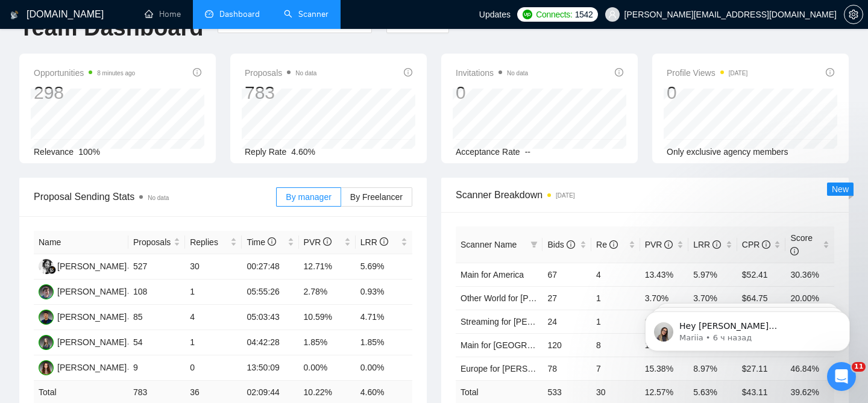  Describe the element at coordinates (209, 242) in the screenshot. I see `span: Replies` at that location.